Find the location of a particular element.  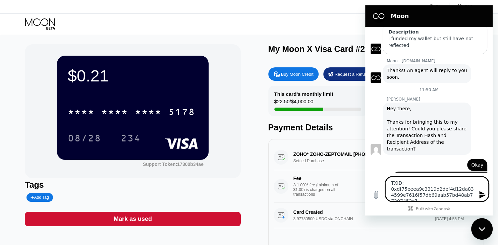

button: Upload file is located at coordinates (11, 190).